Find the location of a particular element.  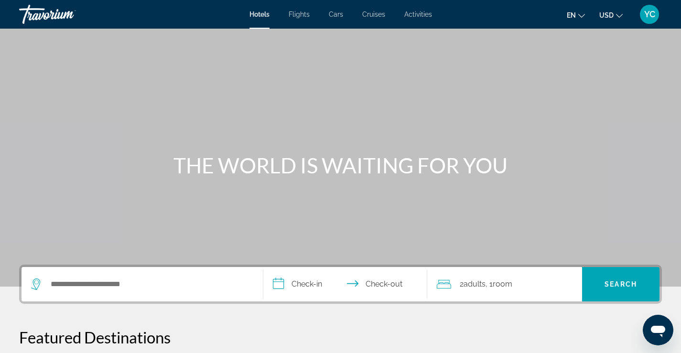

button: Travelers: 2 adults, 0 children is located at coordinates (505, 285).